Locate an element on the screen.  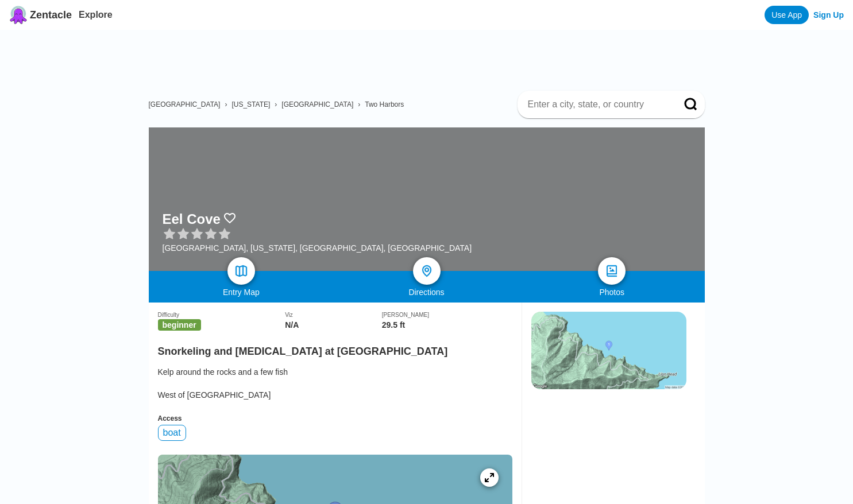
div: boat is located at coordinates (172, 433).